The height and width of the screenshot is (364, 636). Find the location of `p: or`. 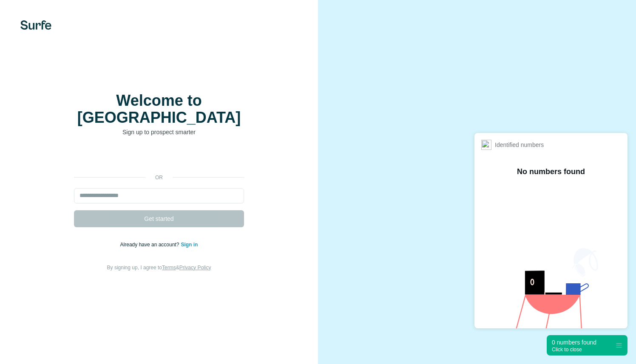

p: or is located at coordinates (159, 178).